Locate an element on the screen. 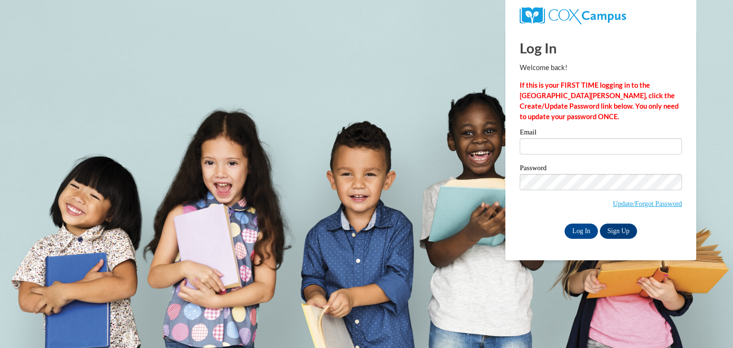 This screenshot has height=348, width=733. a: COX Campus is located at coordinates (573, 15).